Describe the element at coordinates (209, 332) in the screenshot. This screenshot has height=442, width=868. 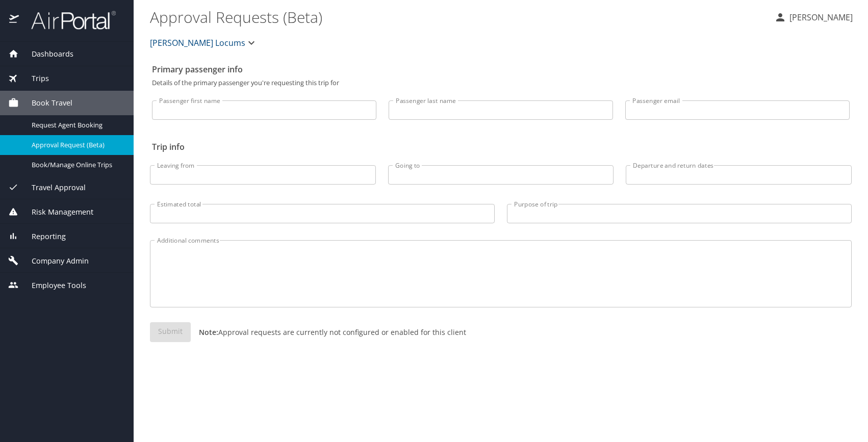
I see `strong: Note:` at that location.